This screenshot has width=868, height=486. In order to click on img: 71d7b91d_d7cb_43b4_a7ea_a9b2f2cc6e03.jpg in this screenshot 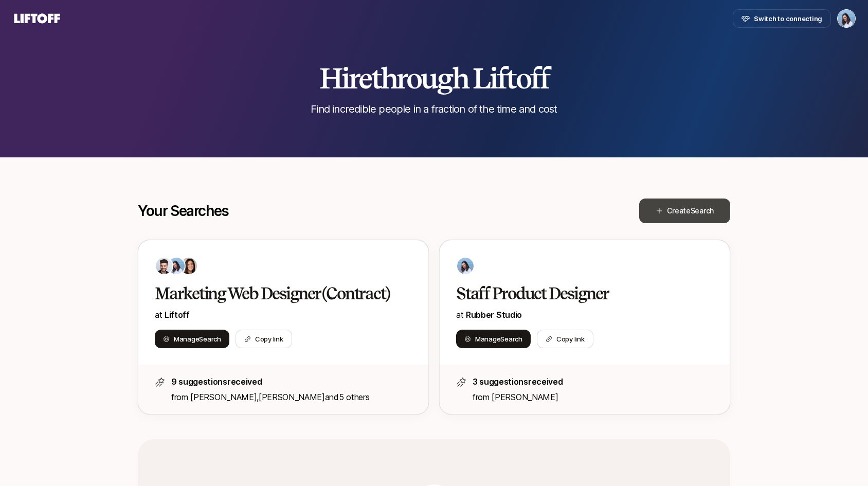, I will do `click(189, 266)`.